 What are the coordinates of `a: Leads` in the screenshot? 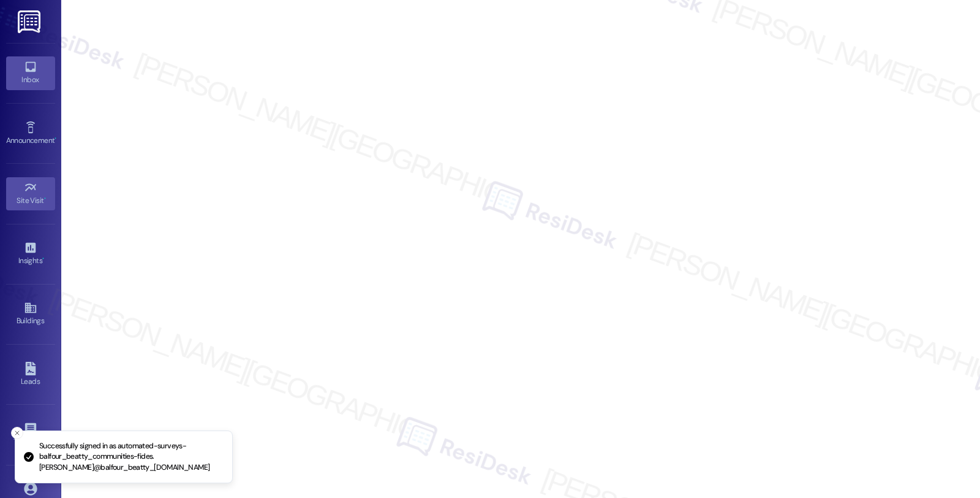 It's located at (30, 374).